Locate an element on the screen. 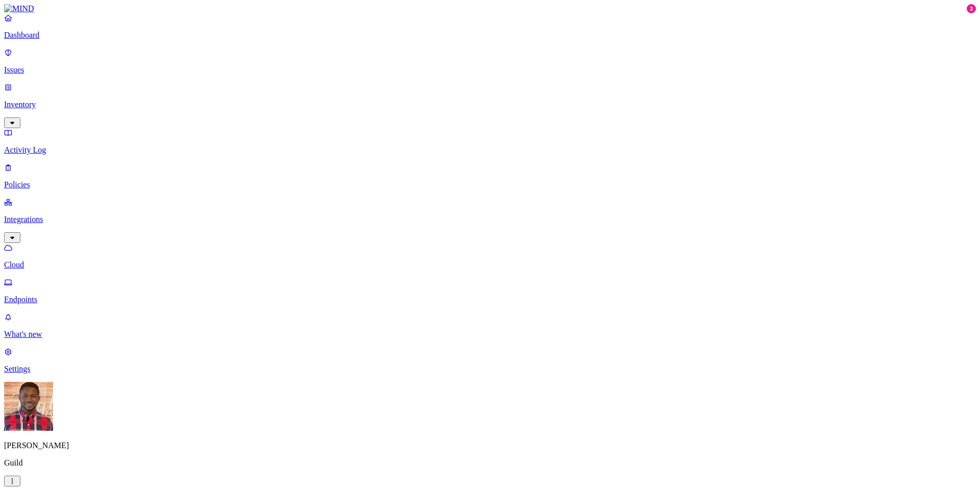  p: Cloud is located at coordinates (490, 265).